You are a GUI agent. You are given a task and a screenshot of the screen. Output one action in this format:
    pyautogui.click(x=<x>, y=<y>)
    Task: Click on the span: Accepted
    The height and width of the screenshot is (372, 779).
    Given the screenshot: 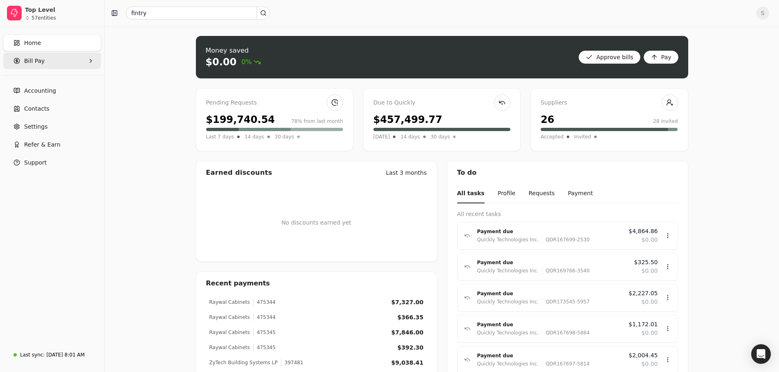 What is the action you would take?
    pyautogui.click(x=552, y=137)
    